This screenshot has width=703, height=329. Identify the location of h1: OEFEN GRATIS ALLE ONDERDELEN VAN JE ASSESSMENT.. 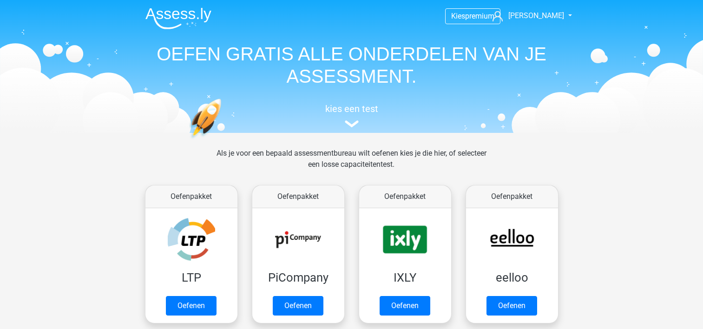
(352, 65).